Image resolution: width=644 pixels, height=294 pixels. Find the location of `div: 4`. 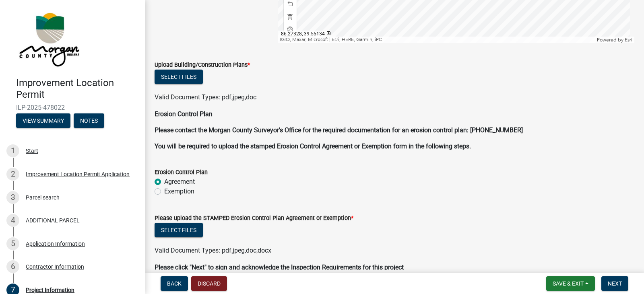

div: 4 is located at coordinates (13, 221).